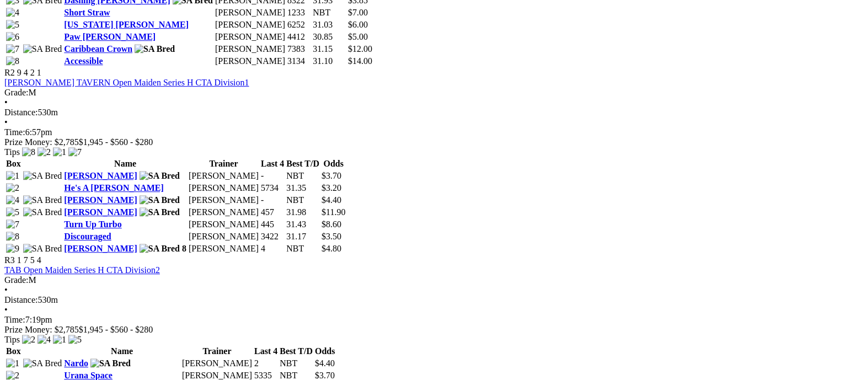 The image size is (841, 380). Describe the element at coordinates (296, 351) in the screenshot. I see `th: Best T/D` at that location.